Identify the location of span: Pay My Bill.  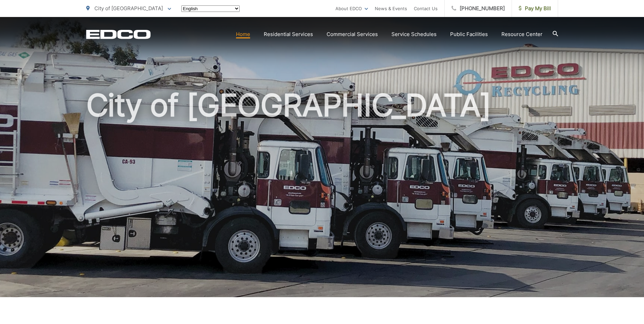
(535, 8).